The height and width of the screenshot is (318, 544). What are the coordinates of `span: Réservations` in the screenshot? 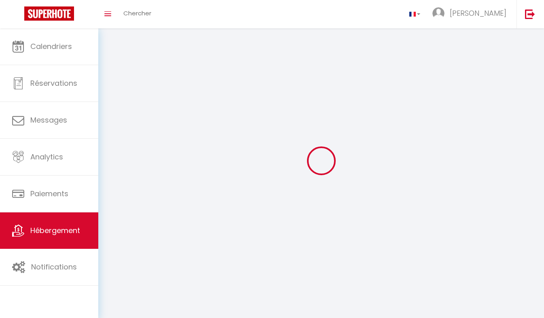 It's located at (54, 83).